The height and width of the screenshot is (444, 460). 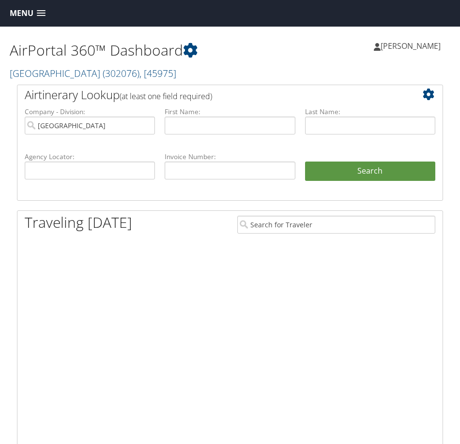 I want to click on h2: Airtinerary Lookup, so click(x=212, y=95).